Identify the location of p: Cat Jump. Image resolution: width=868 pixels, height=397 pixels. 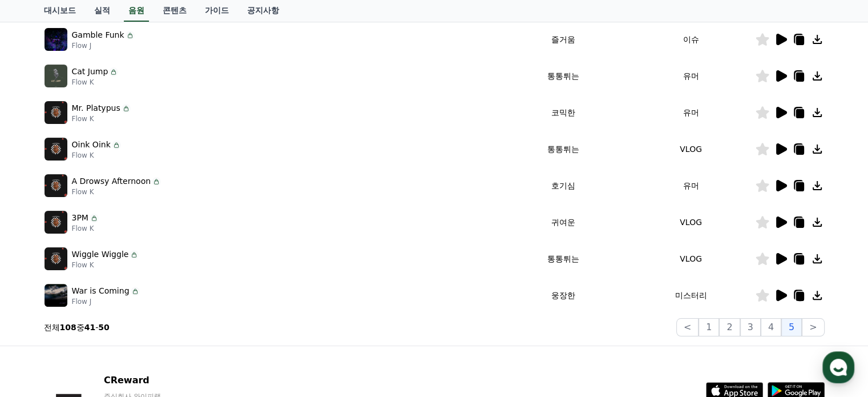
(91, 71).